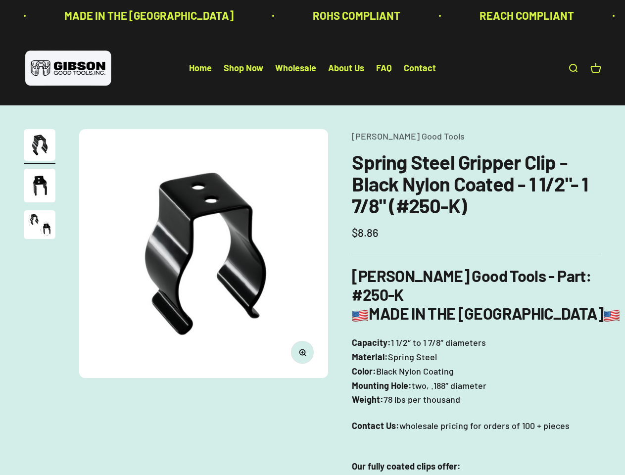 The height and width of the screenshot is (475, 625). Describe the element at coordinates (40, 226) in the screenshot. I see `button: Go to item 3` at that location.